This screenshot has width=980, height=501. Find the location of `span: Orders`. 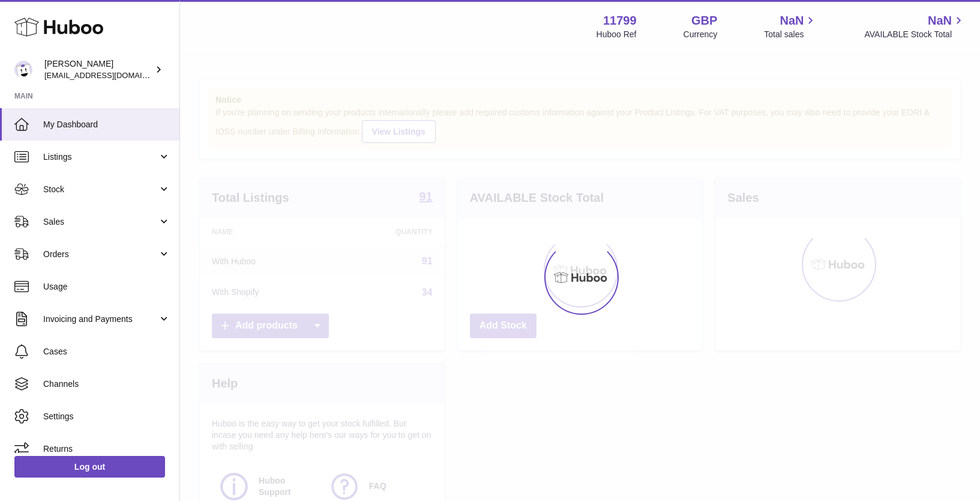

span: Orders is located at coordinates (100, 254).